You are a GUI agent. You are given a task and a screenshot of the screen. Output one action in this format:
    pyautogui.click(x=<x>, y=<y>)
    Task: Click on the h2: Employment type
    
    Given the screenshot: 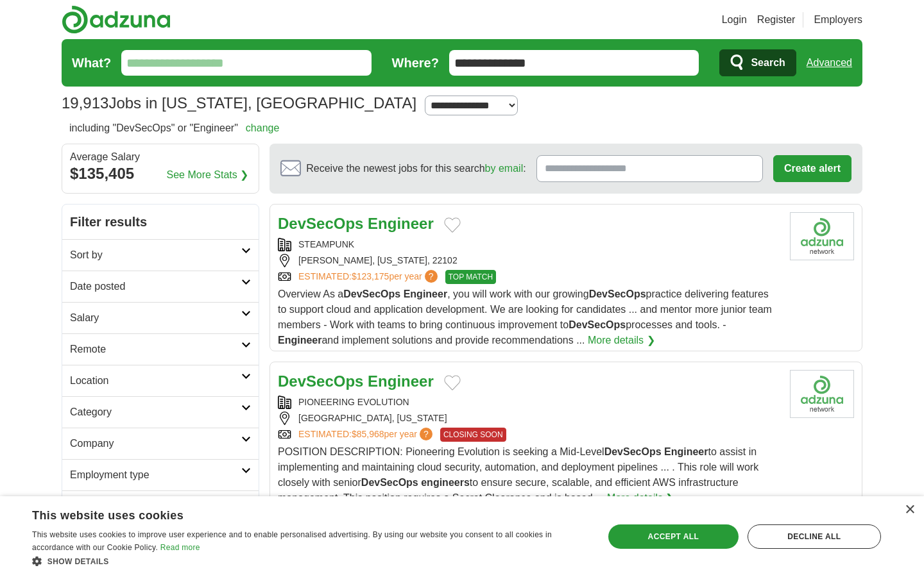 What is the action you would take?
    pyautogui.click(x=156, y=475)
    